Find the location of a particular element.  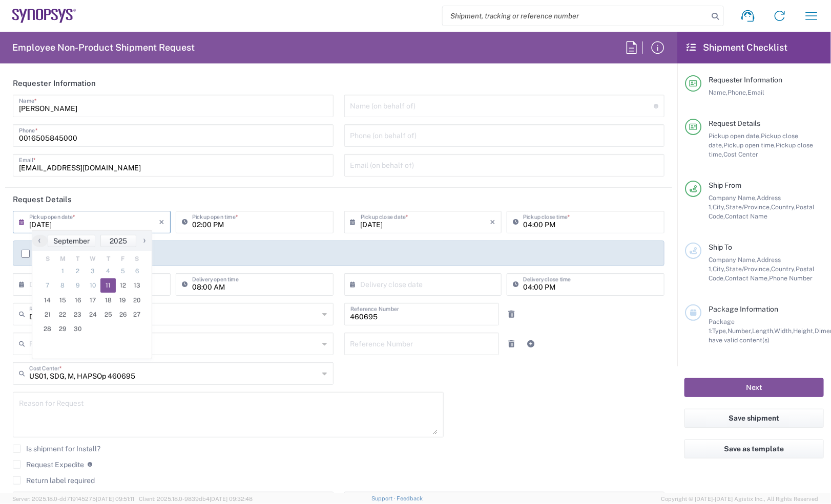

span: Package Information is located at coordinates (744, 309).